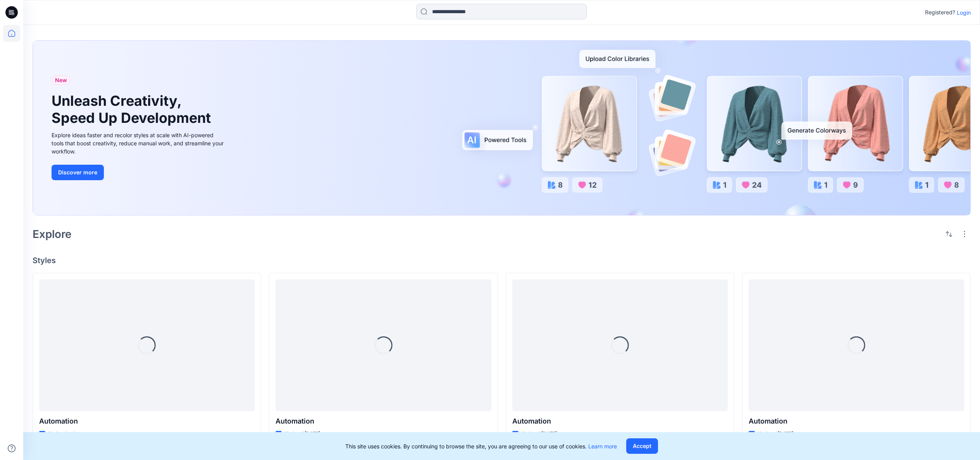 This screenshot has width=980, height=460. Describe the element at coordinates (139, 144) in the screenshot. I see `div: Explore ideas faster and recolor styles at scale with AI-powered tools that boost creativity, red...` at that location.